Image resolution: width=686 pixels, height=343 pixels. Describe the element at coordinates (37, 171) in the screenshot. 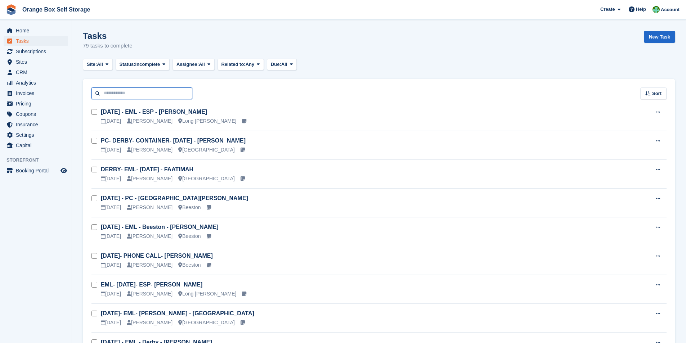

I see `span: Booking Portal` at that location.